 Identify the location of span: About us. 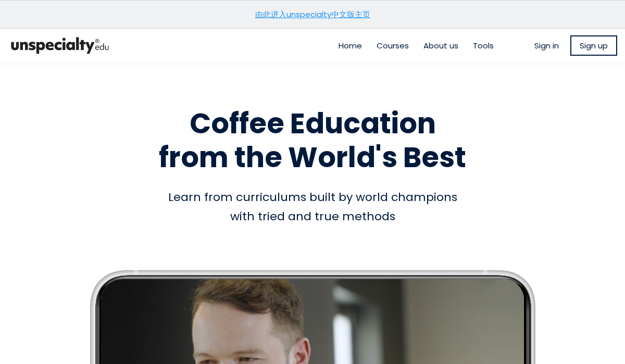
(441, 45).